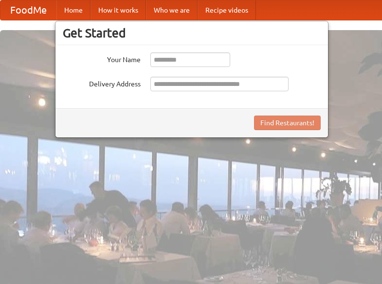 This screenshot has height=284, width=382. Describe the element at coordinates (172, 10) in the screenshot. I see `a: Who we are` at that location.